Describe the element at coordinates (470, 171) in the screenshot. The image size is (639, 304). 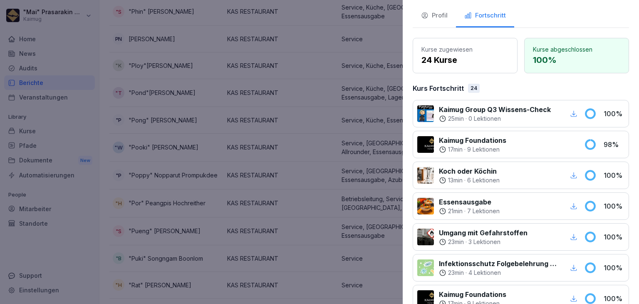
I see `p: Koch oder Köchin` at that location.